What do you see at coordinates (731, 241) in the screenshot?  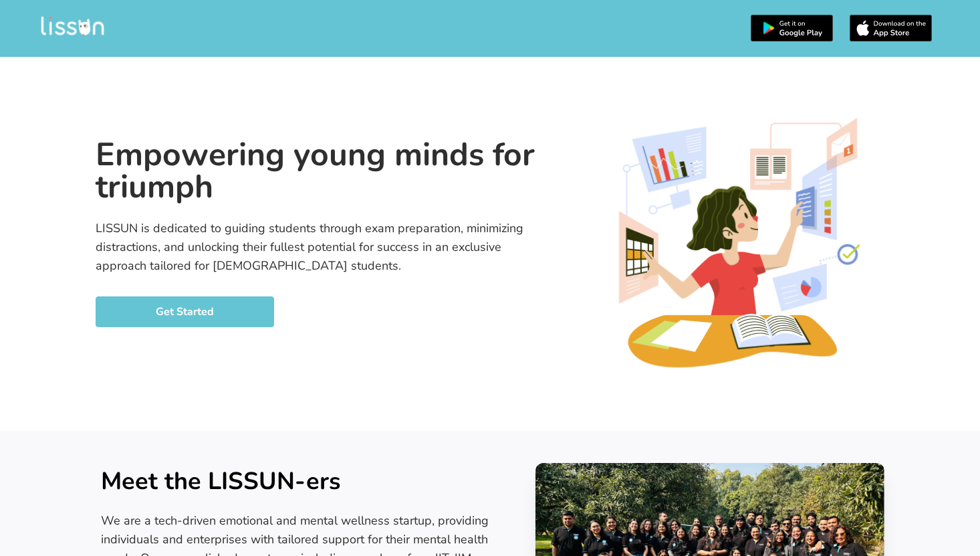 I see `img: image` at bounding box center [731, 241].